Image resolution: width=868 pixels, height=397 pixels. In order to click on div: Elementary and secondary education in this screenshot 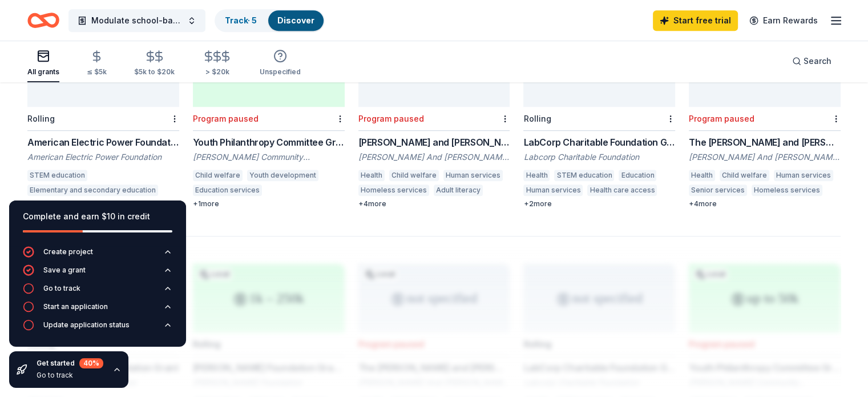, I will do `click(92, 191)`.